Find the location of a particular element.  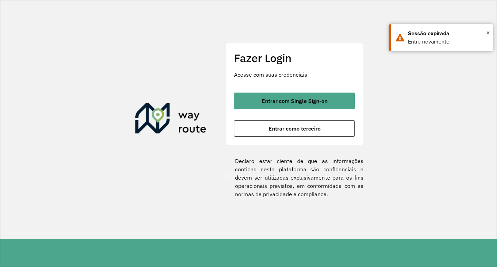

span: Entrar com Single Sign-on is located at coordinates (295, 101).